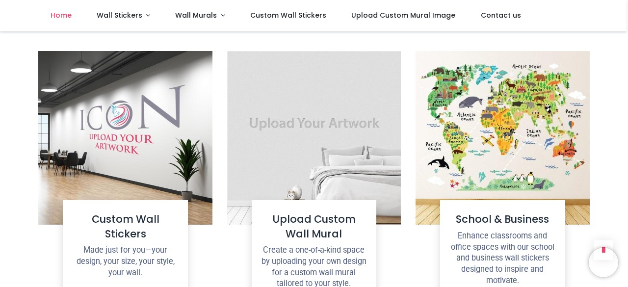 This screenshot has height=287, width=628. I want to click on span: Wall Murals, so click(196, 15).